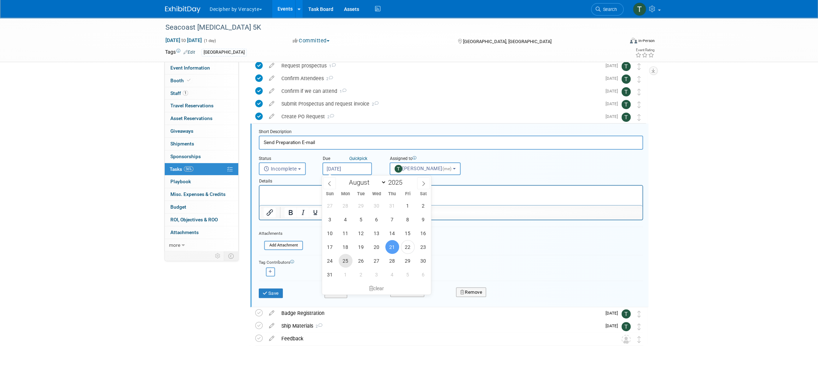  Describe the element at coordinates (376, 233) in the screenshot. I see `span: August 13, 2025` at that location.